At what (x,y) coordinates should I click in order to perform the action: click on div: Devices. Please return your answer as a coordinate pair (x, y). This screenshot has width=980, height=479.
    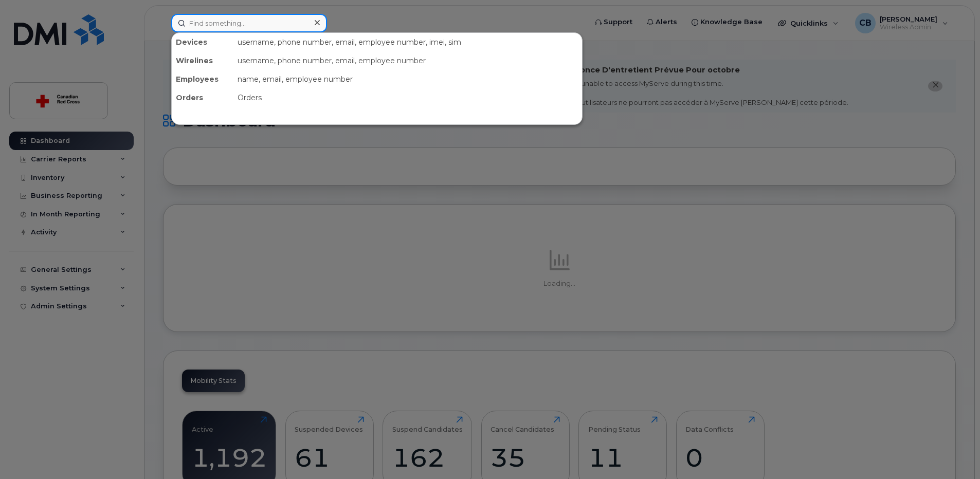
    Looking at the image, I should click on (203, 42).